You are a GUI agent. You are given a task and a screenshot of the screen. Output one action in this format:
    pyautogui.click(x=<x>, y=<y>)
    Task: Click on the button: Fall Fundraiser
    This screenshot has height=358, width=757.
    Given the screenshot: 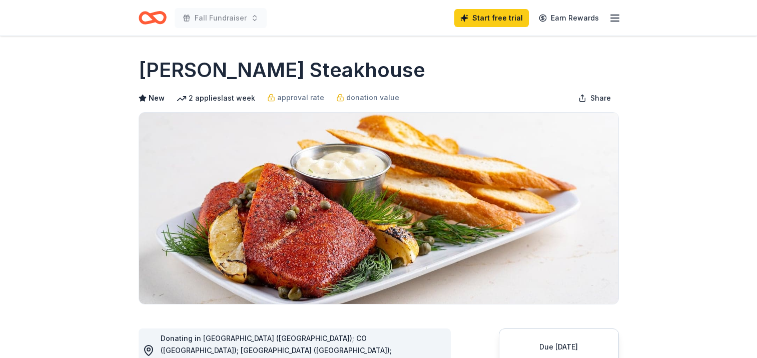 What is the action you would take?
    pyautogui.click(x=221, y=18)
    